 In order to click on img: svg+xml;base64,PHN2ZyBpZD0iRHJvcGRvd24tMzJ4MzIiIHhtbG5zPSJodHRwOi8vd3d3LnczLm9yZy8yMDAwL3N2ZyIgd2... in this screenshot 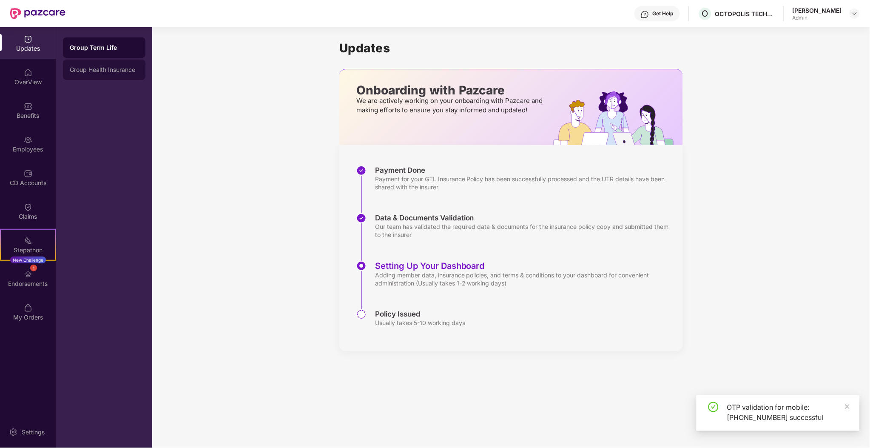, I will do `click(855, 14)`.